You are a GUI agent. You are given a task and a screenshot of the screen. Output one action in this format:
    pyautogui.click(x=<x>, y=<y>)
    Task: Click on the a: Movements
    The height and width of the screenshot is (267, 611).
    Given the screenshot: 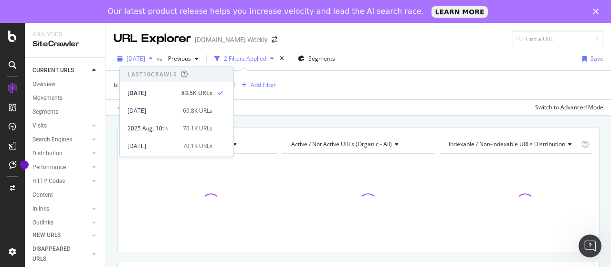 What is the action you would take?
    pyautogui.click(x=65, y=98)
    